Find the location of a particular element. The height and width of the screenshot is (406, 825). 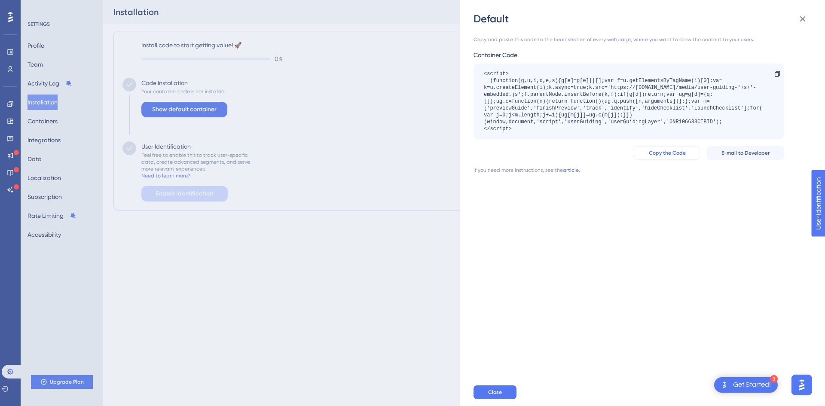

button: Close is located at coordinates (495, 392).